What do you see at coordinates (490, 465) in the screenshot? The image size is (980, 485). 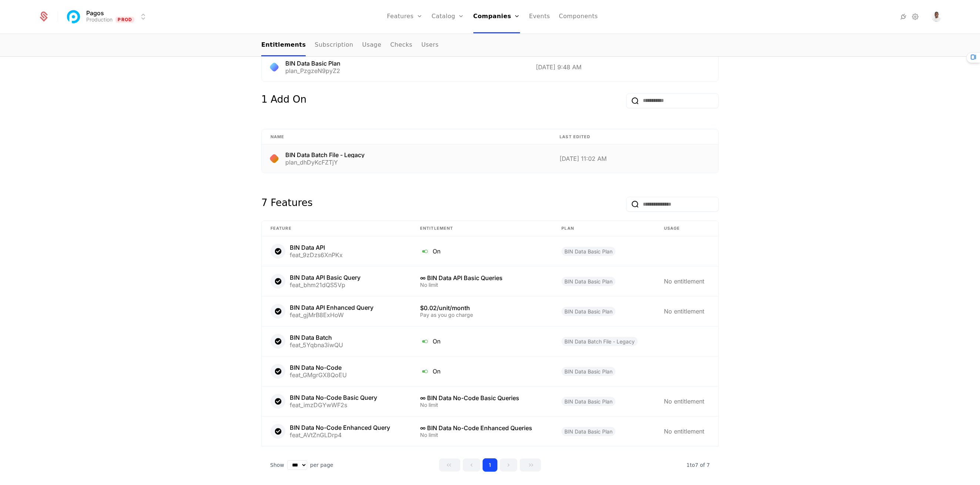 I see `div: Table pagination` at bounding box center [490, 465].